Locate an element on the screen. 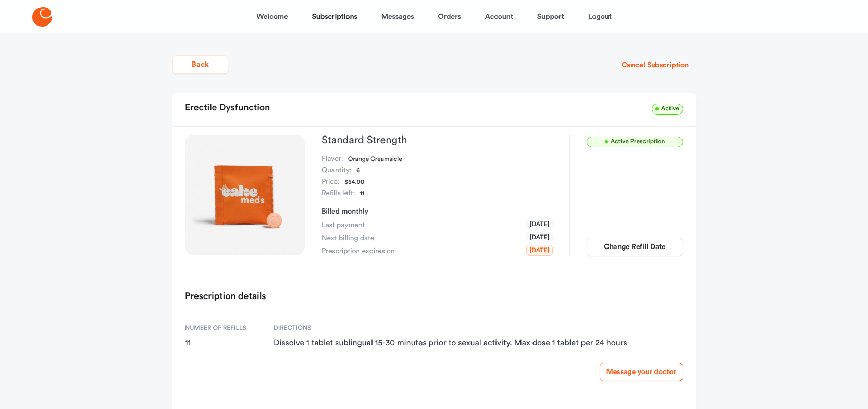  dd: 6 is located at coordinates (358, 171).